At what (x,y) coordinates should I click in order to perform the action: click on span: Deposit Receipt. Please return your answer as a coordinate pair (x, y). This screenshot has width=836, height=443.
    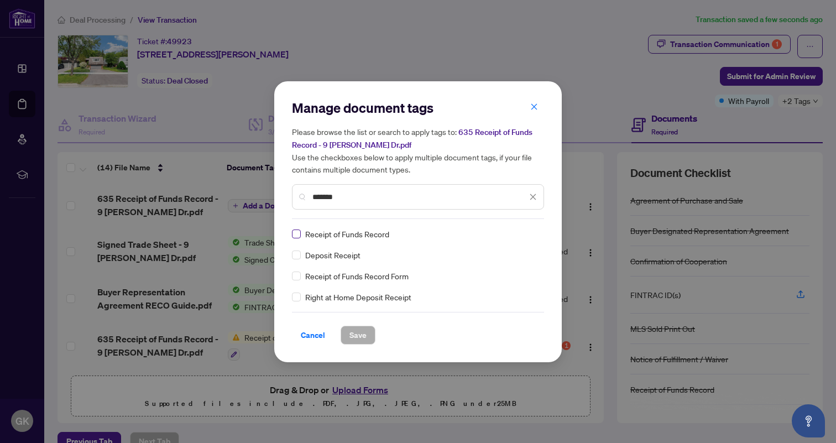
    Looking at the image, I should click on (333, 255).